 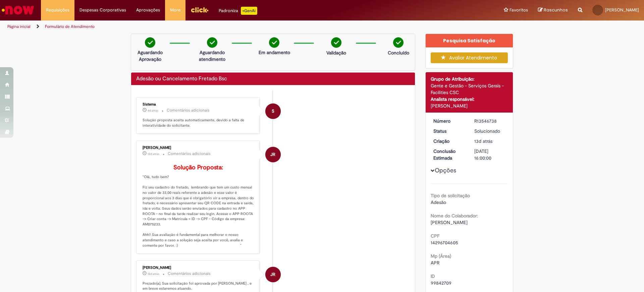 What do you see at coordinates (399, 53) in the screenshot?
I see `p: Concluído` at bounding box center [399, 53].